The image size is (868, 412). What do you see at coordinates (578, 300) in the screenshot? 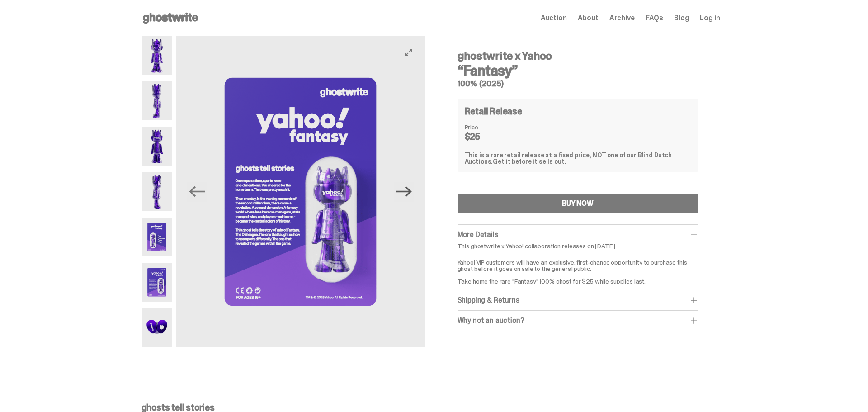
I see `div: Shipping & Returns` at bounding box center [578, 300].